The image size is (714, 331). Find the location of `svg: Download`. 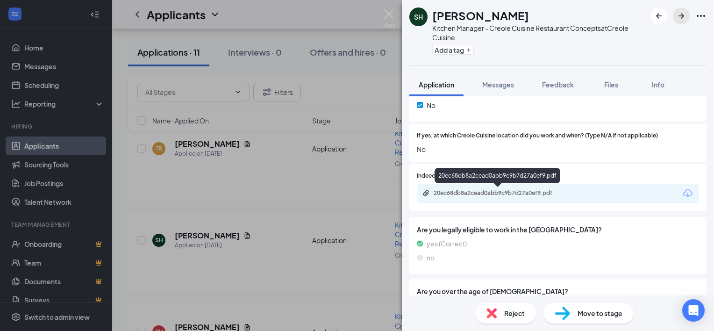

svg: Download is located at coordinates (688, 193).